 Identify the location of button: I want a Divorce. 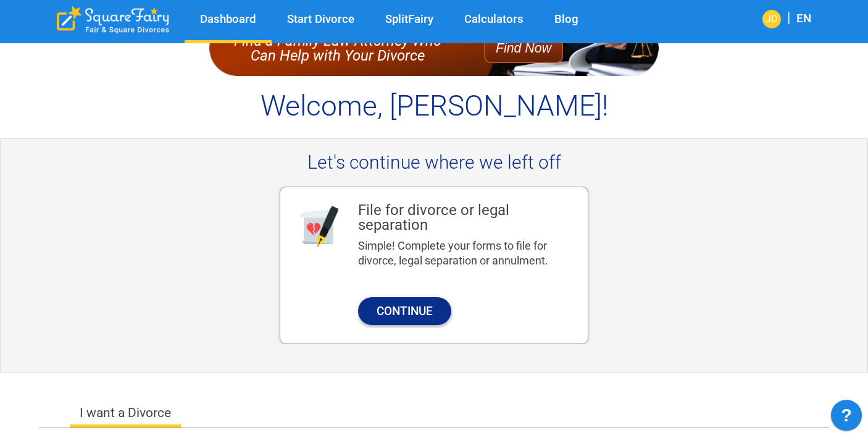
(125, 412).